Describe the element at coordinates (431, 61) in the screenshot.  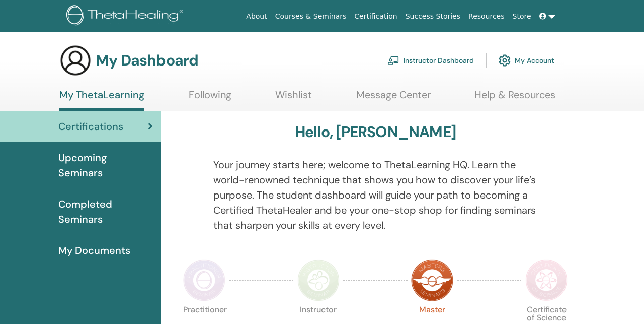
I see `a: Instructor Dashboard` at that location.